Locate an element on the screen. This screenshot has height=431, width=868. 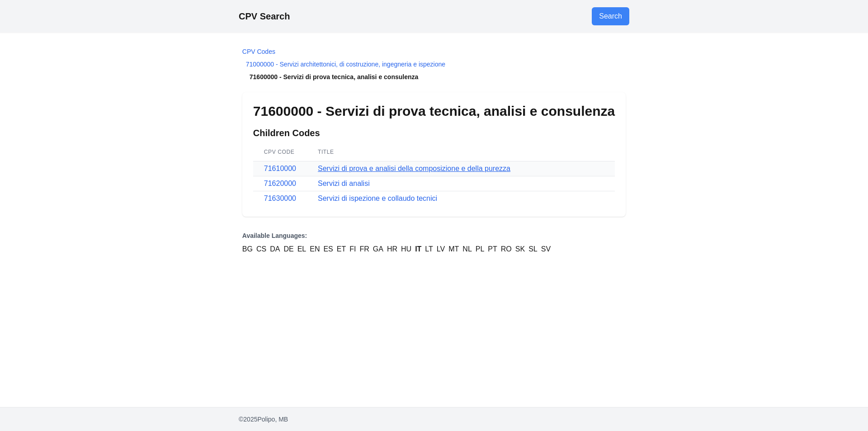
a: FR is located at coordinates (364, 249).